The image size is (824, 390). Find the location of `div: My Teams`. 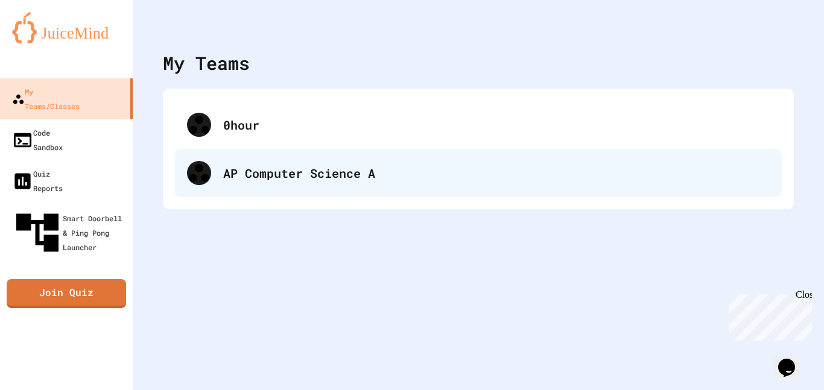

div: My Teams is located at coordinates (206, 63).